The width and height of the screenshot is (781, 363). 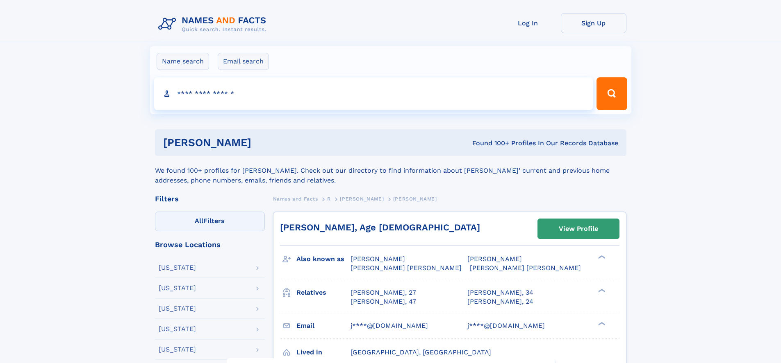 I want to click on input: search input, so click(x=373, y=94).